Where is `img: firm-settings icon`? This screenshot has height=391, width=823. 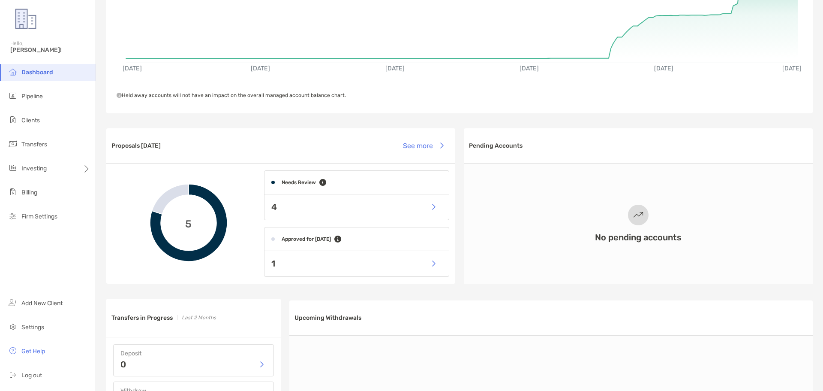
img: firm-settings icon is located at coordinates (13, 216).